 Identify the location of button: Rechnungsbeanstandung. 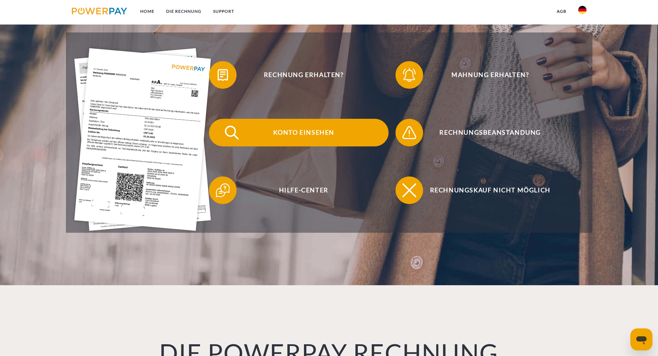
(485, 133).